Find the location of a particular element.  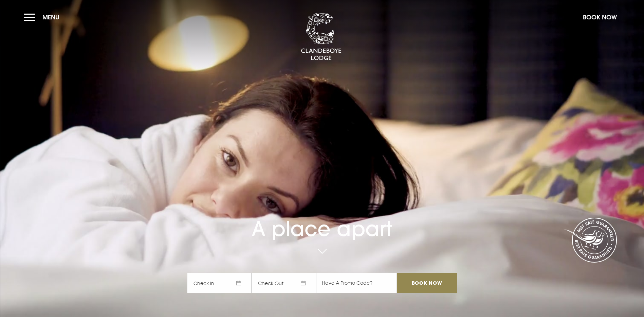

button: Book Now is located at coordinates (600, 17).